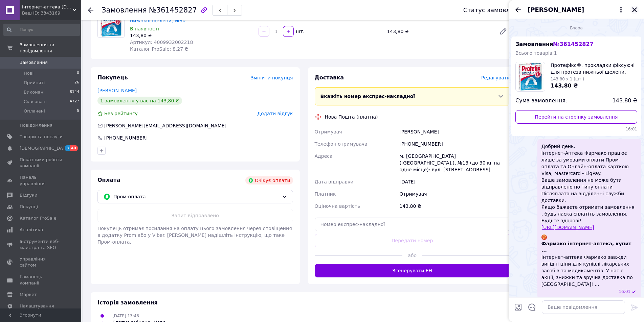  I want to click on span: Добрий день. Інтернет-Аптека Фармако працює лише за умовами оплати Пром-оплата та Онлайн-оплата к..., so click(589, 187).